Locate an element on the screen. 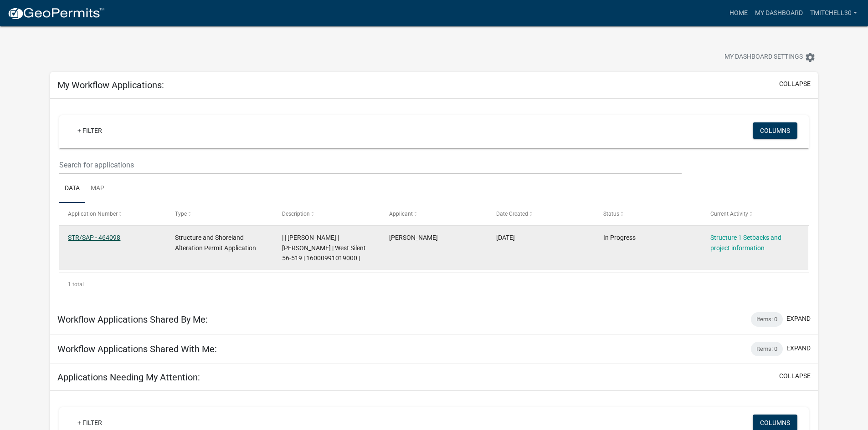 This screenshot has width=868, height=430. input: Search for applications is located at coordinates (370, 164).